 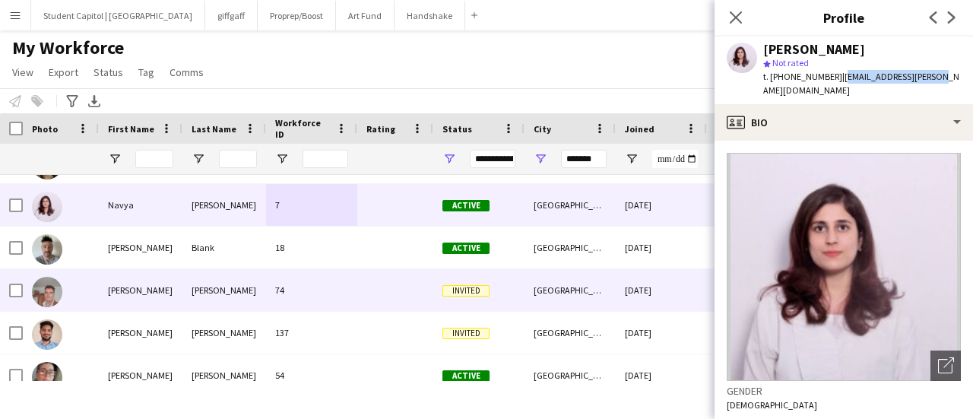 I want to click on a: Tag, so click(x=146, y=72).